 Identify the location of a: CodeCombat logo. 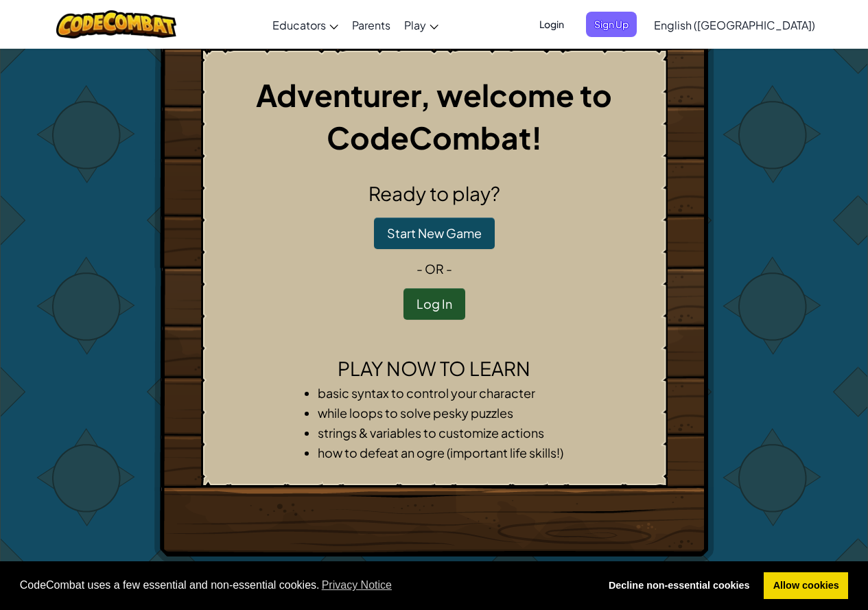
(116, 24).